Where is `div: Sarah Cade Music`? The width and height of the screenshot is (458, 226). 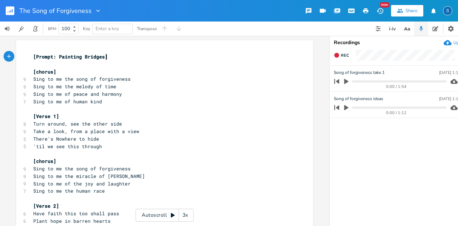 div: Sarah Cade Music is located at coordinates (448, 11).